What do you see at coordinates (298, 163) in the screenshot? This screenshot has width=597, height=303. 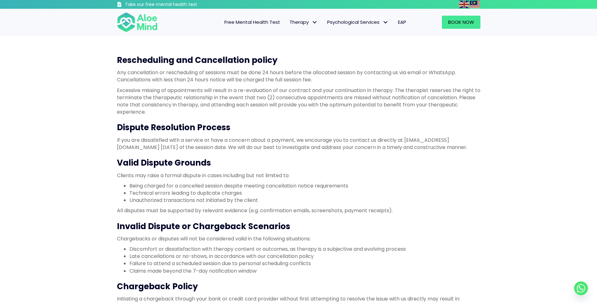 I see `h3: Valid Dispute Grounds` at bounding box center [298, 163].